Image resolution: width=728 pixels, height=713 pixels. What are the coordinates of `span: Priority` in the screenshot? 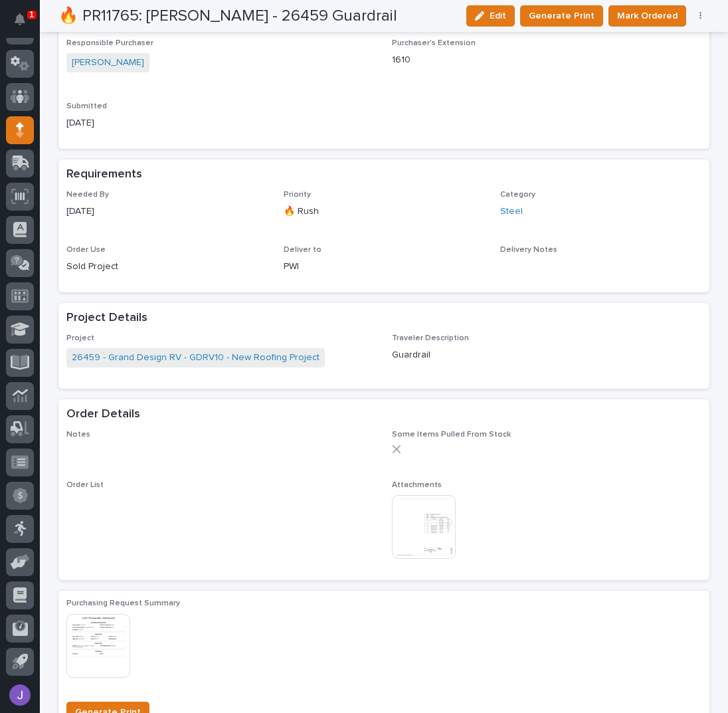 It's located at (297, 195).